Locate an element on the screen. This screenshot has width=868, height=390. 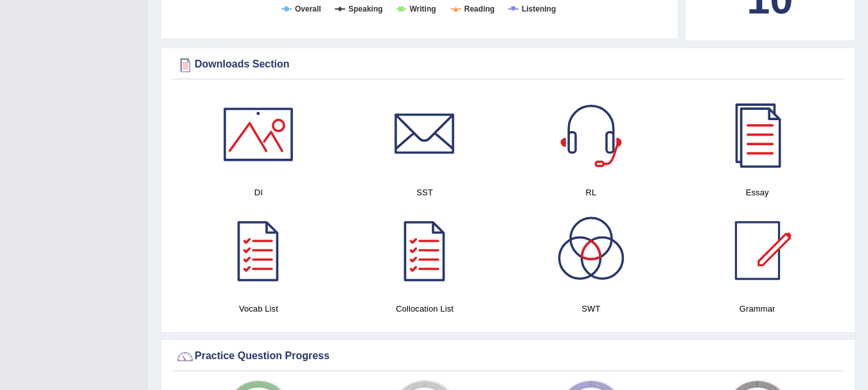
h4: DI is located at coordinates (259, 192).